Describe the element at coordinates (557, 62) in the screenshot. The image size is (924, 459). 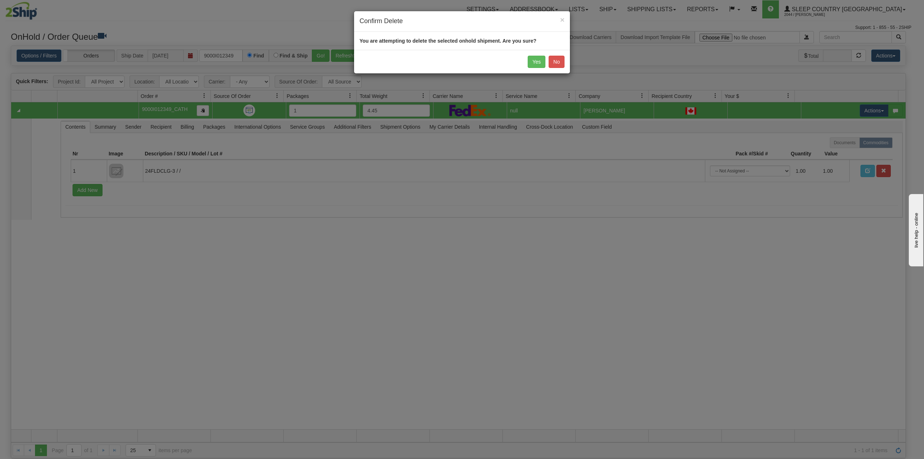
I see `button: No` at that location.